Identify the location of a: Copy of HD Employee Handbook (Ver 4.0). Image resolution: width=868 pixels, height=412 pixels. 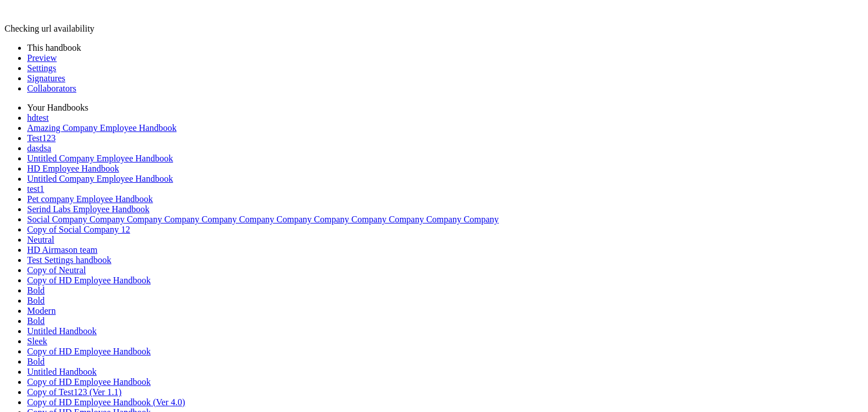
(106, 402).